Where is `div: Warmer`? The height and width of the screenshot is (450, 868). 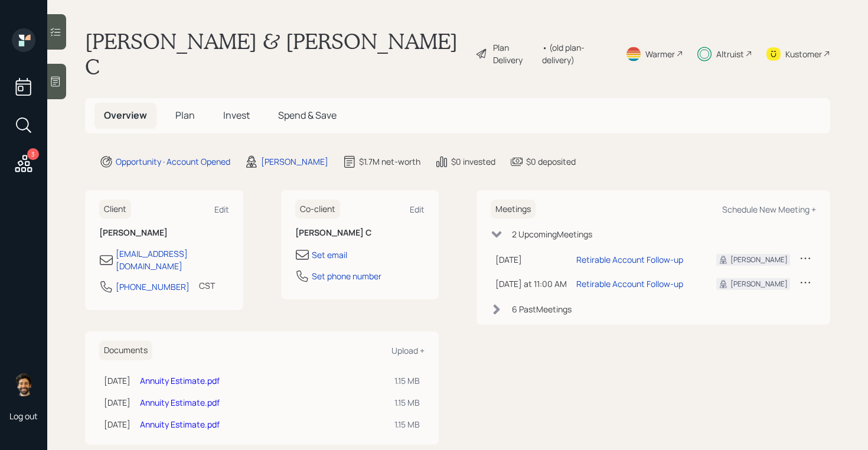
div: Warmer is located at coordinates (660, 53).